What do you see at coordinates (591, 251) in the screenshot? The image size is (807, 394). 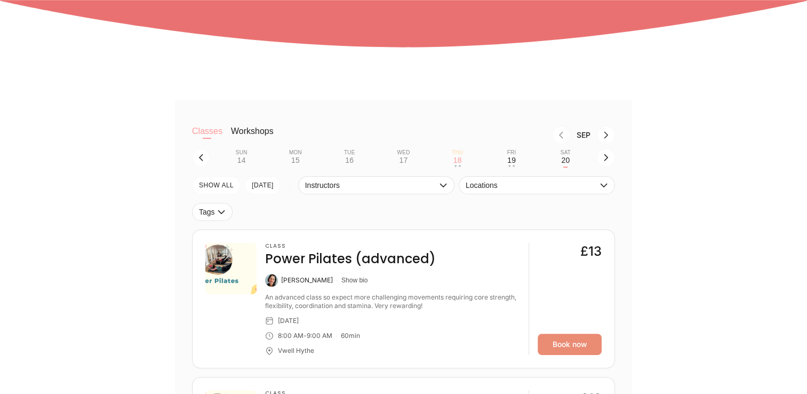 I see `div: £13` at bounding box center [591, 251].